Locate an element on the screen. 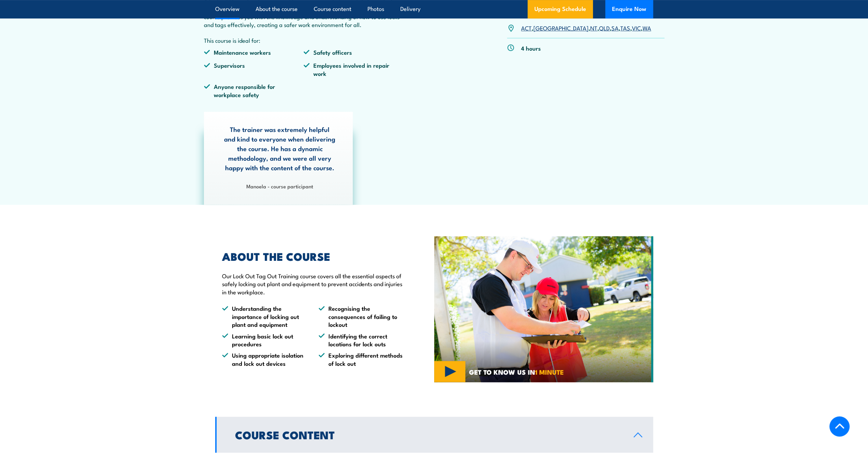  h2: ABOUT THE COURSE is located at coordinates (312, 256).